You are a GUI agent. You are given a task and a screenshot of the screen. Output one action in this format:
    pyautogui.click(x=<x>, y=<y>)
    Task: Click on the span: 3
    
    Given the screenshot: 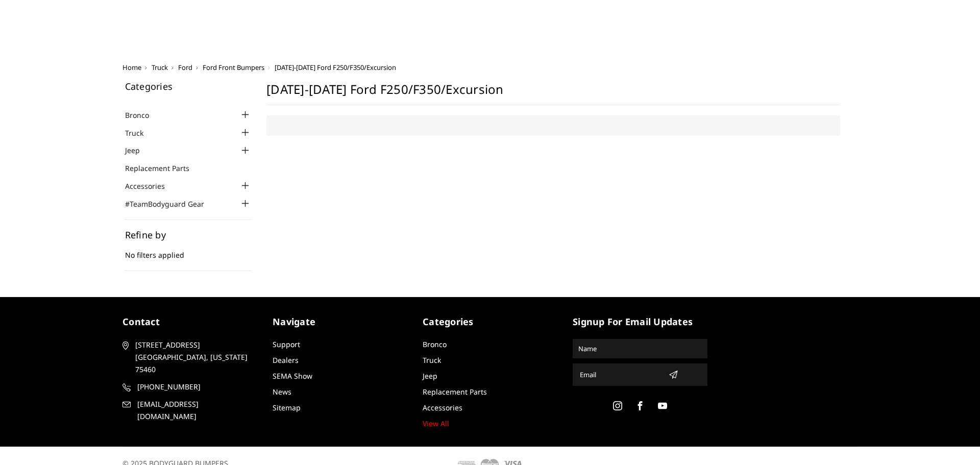 What is the action you would take?
    pyautogui.click(x=823, y=36)
    